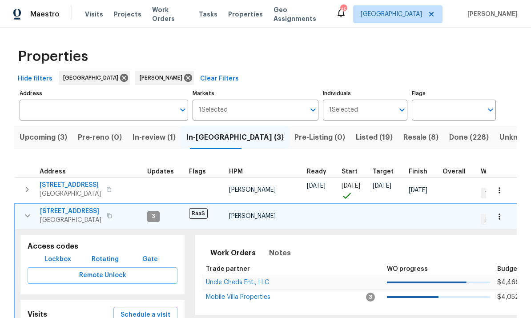 This screenshot has height=318, width=531. What do you see at coordinates (160, 172) in the screenshot?
I see `span: Updates` at bounding box center [160, 172].